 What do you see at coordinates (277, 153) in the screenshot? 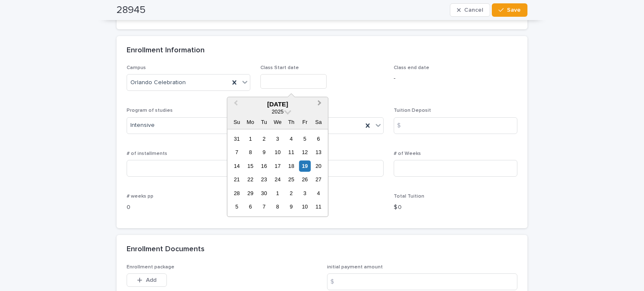
I see `div: Choose Wednesday, September 10th, 2025` at bounding box center [277, 153].